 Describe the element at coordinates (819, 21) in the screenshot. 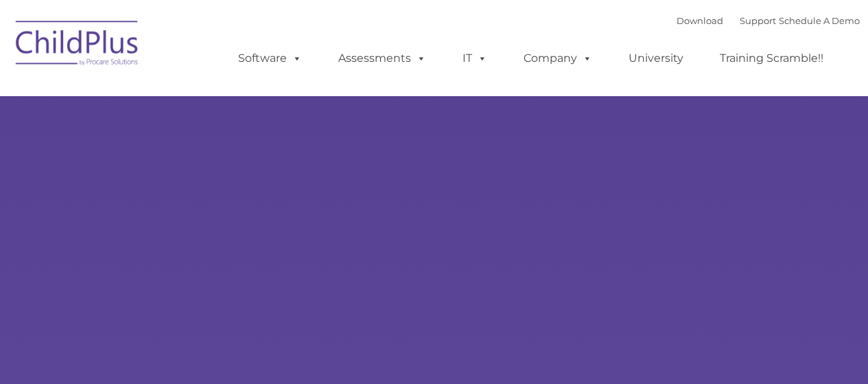

I see `a: Schedule A Demo` at that location.